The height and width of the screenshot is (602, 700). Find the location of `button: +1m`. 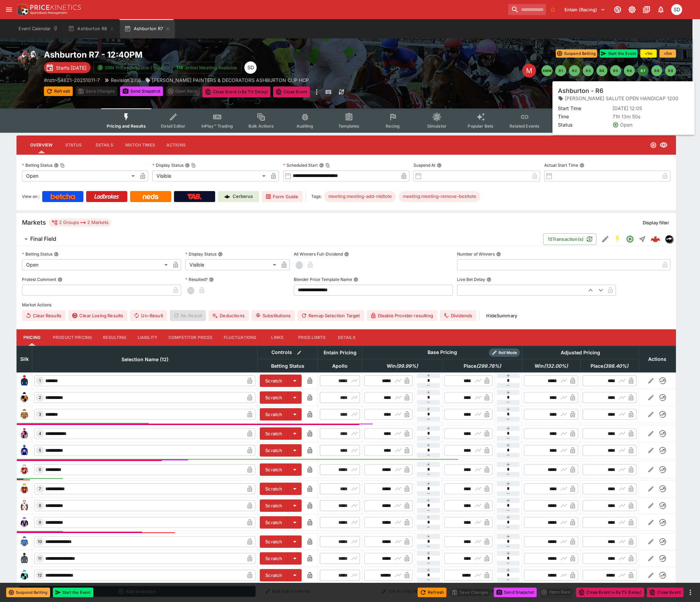

button: +1m is located at coordinates (649, 54).